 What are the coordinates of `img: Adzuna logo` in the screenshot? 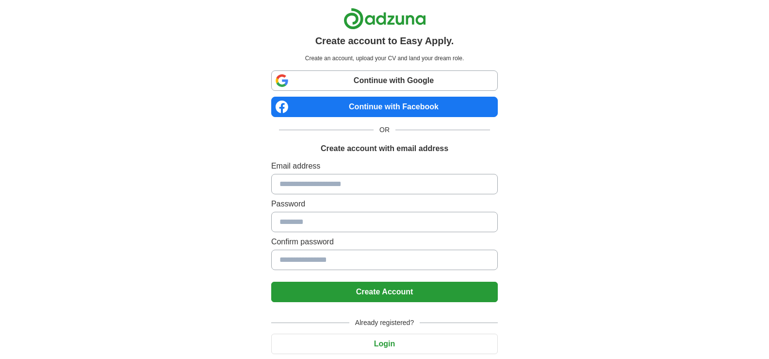 It's located at (385, 18).